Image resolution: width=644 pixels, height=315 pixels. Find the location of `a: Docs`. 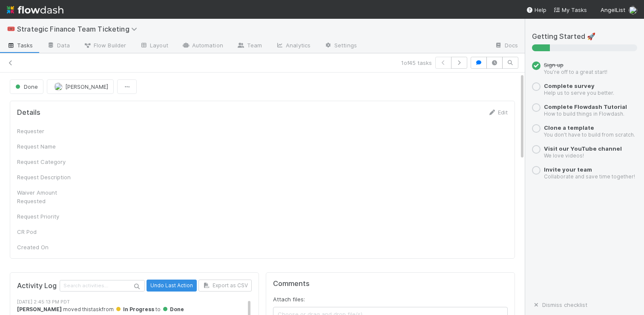

a: Docs is located at coordinates (506, 46).